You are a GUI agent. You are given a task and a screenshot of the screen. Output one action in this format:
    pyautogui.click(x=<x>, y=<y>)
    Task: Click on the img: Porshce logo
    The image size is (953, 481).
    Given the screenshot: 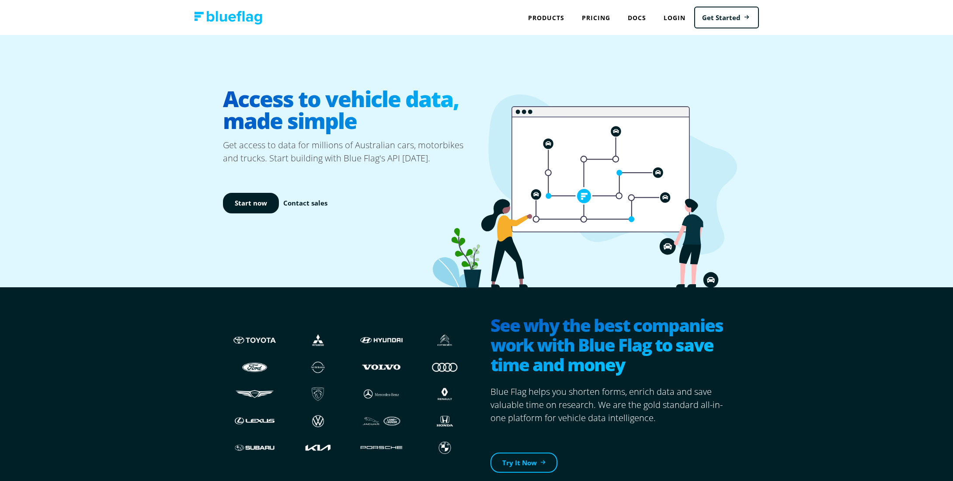 What is the action you would take?
    pyautogui.click(x=381, y=448)
    